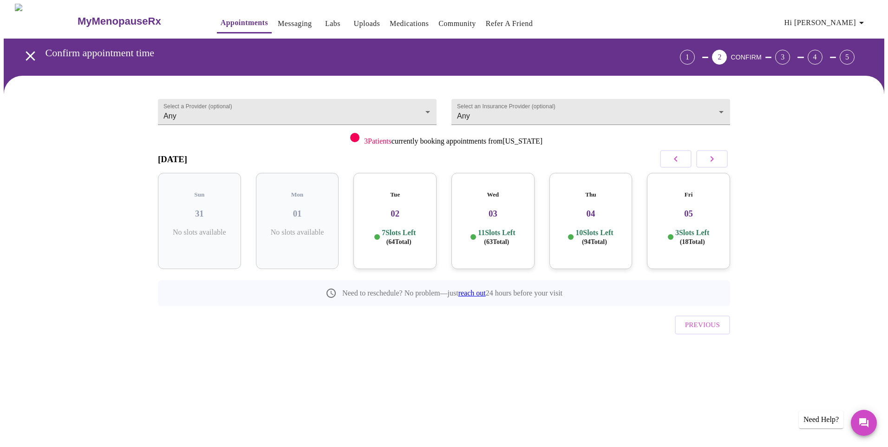  What do you see at coordinates (333, 24) in the screenshot?
I see `button: Labs` at bounding box center [333, 24].